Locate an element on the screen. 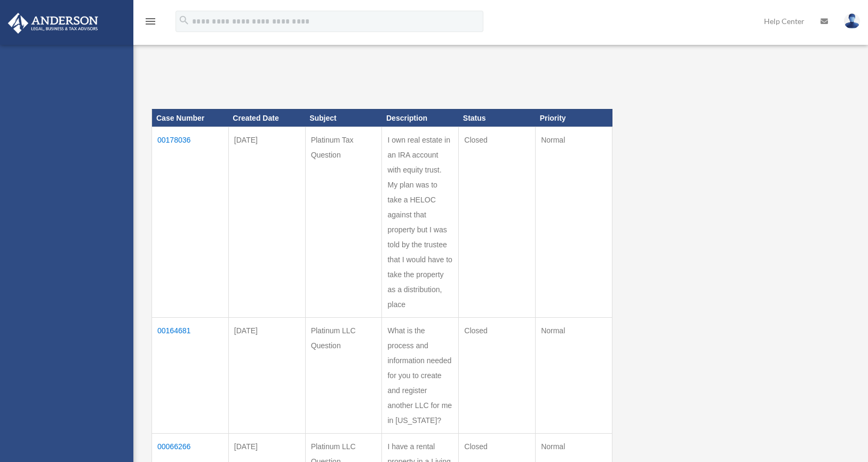 The width and height of the screenshot is (868, 462). img: User Pic is located at coordinates (852, 21).